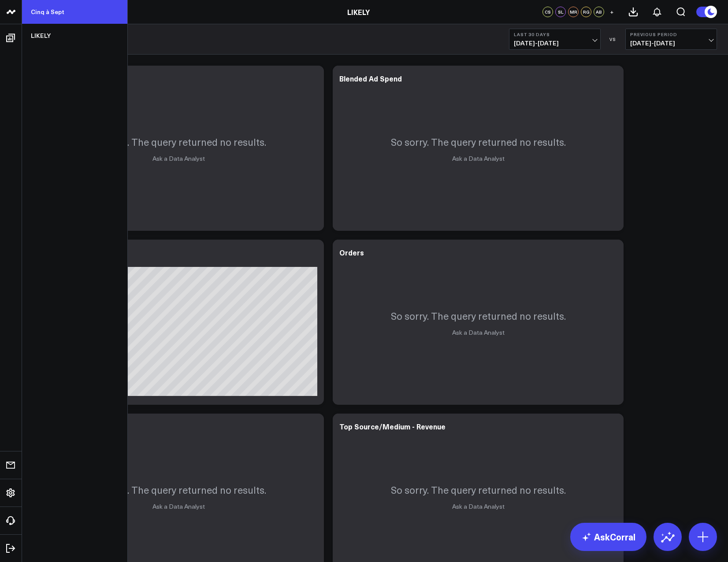 The image size is (728, 562). Describe the element at coordinates (613, 39) in the screenshot. I see `div: VS` at that location.